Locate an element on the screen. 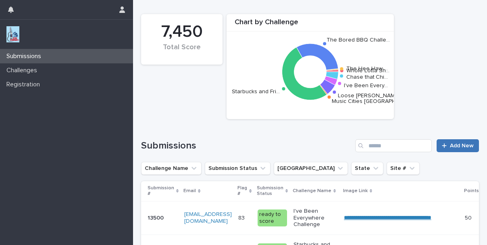 This screenshot has height=245, width=487. p: Submissions is located at coordinates (25, 56).